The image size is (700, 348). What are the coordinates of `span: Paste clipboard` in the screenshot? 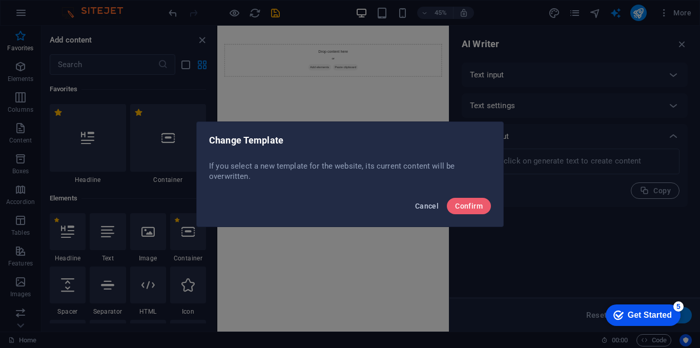 It's located at (285, 93).